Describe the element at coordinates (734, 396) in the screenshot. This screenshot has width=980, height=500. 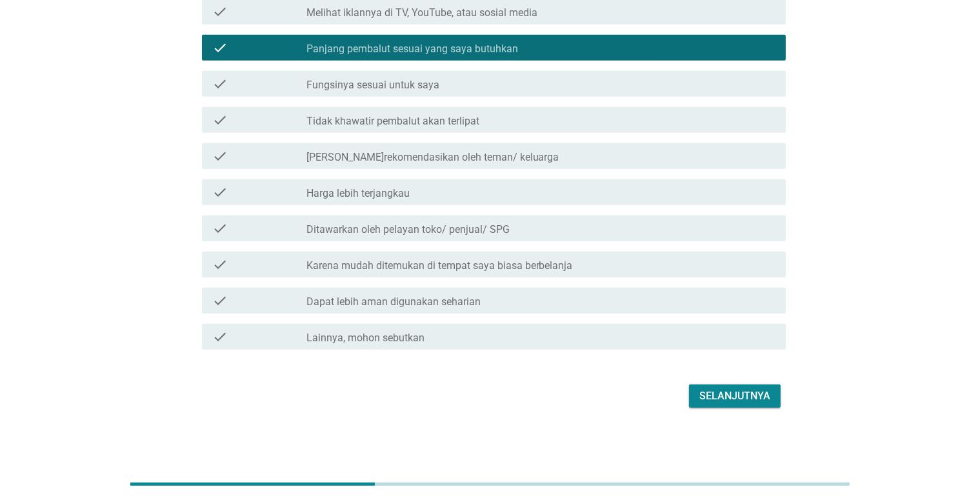
I see `div: Selanjutnya` at that location.